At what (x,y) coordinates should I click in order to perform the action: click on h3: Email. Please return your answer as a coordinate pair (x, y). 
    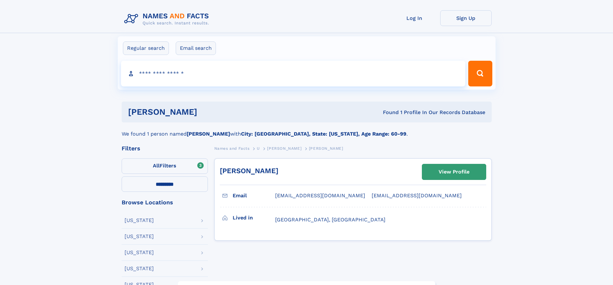
    Looking at the image, I should click on (254, 196).